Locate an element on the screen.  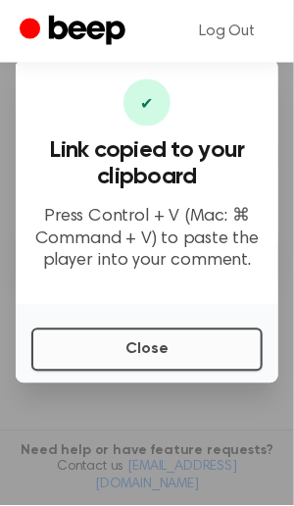
p: Press Control + V (Mac: ⌘ Command + V) to paste the player into your comment. is located at coordinates (147, 240).